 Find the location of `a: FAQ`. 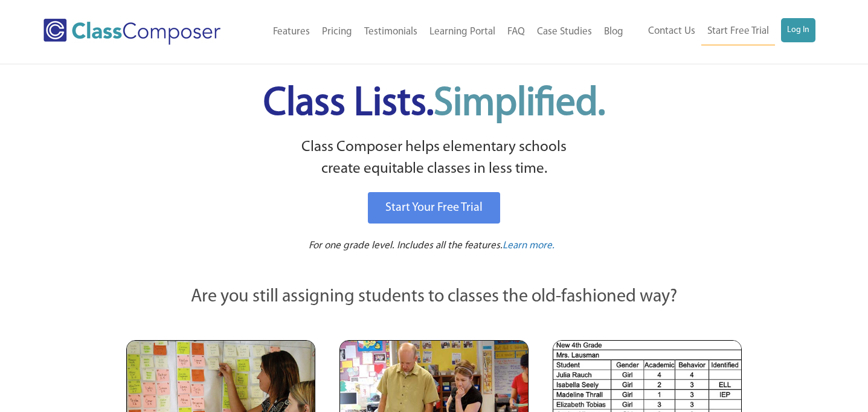

a: FAQ is located at coordinates (516, 32).